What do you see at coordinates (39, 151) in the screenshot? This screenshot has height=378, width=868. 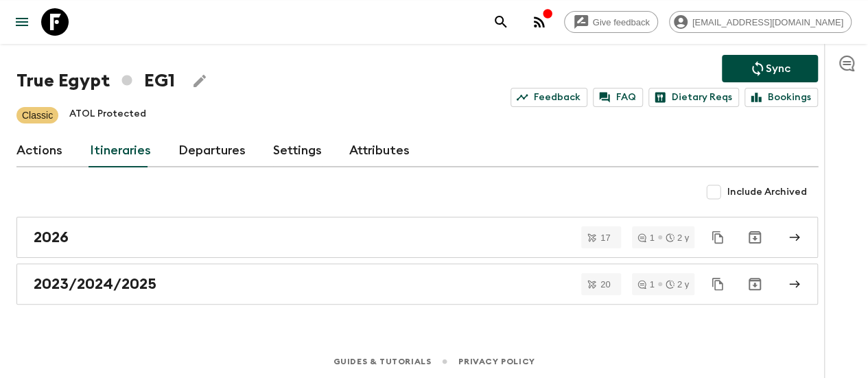 I see `a: Actions` at bounding box center [39, 151].